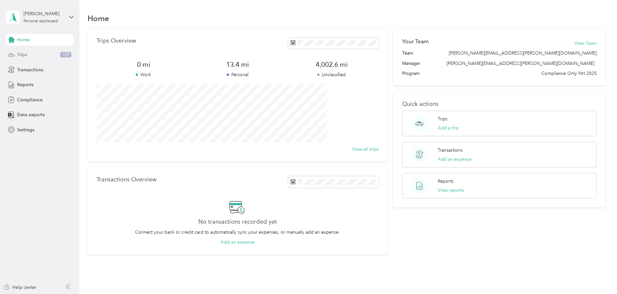  What do you see at coordinates (126, 180) in the screenshot?
I see `p: Transactions Overview` at bounding box center [126, 180].